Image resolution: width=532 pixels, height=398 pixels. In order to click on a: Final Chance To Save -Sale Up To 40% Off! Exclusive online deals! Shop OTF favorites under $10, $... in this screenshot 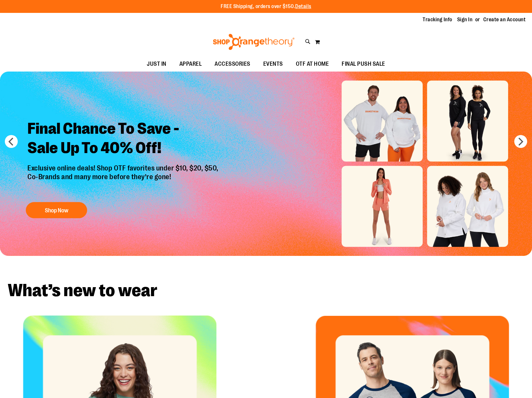, I will do `click(124, 167)`.